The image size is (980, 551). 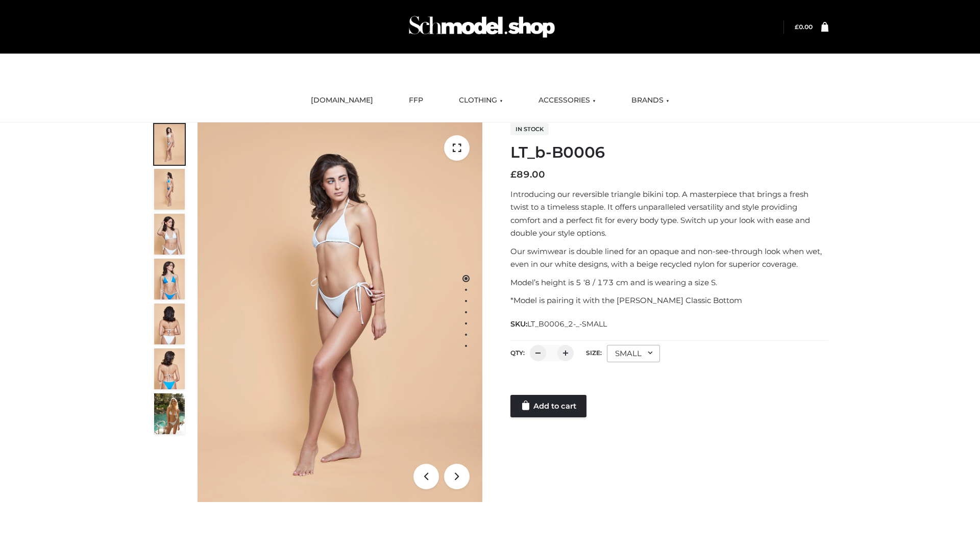 I want to click on label: Size:, so click(x=594, y=353).